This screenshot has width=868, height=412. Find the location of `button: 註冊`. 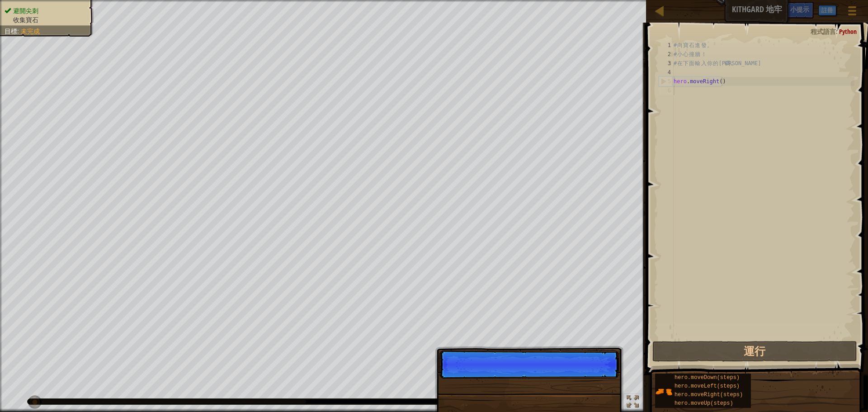

button: 註冊 is located at coordinates (827, 10).